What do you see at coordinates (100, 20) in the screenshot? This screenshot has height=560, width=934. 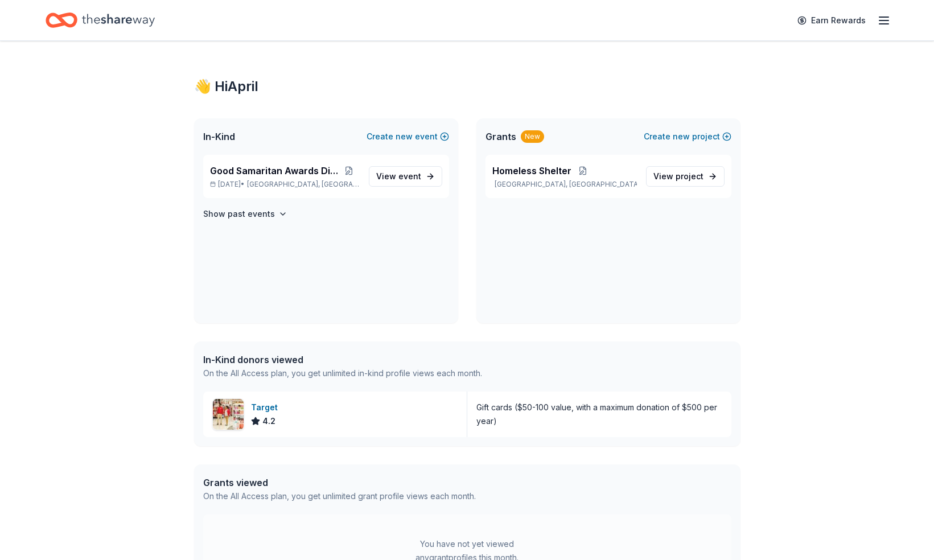 I see `a: Home` at bounding box center [100, 20].